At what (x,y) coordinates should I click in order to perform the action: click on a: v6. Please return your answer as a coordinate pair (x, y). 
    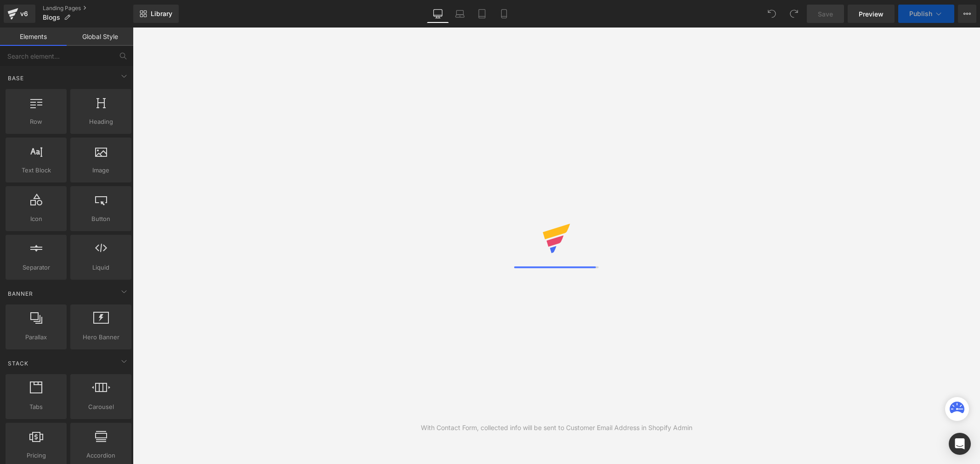
    Looking at the image, I should click on (20, 13).